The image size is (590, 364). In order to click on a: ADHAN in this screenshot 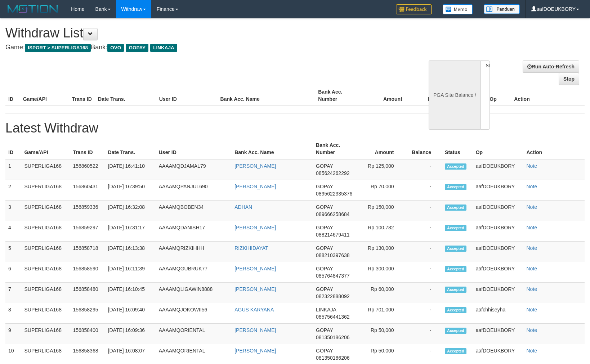, I will do `click(243, 207)`.